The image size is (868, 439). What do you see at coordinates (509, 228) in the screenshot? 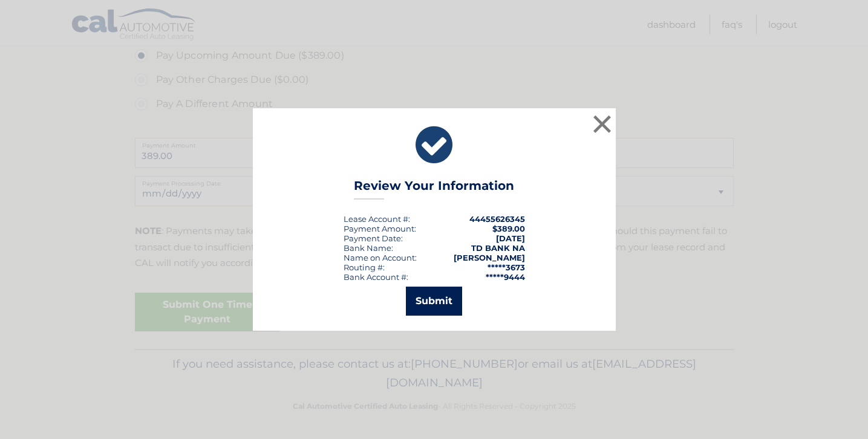
I see `span: $389.00` at bounding box center [509, 228].